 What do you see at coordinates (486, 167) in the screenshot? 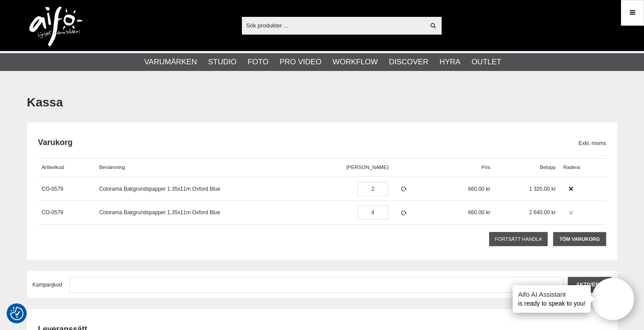
I see `span: Pris` at bounding box center [486, 167].